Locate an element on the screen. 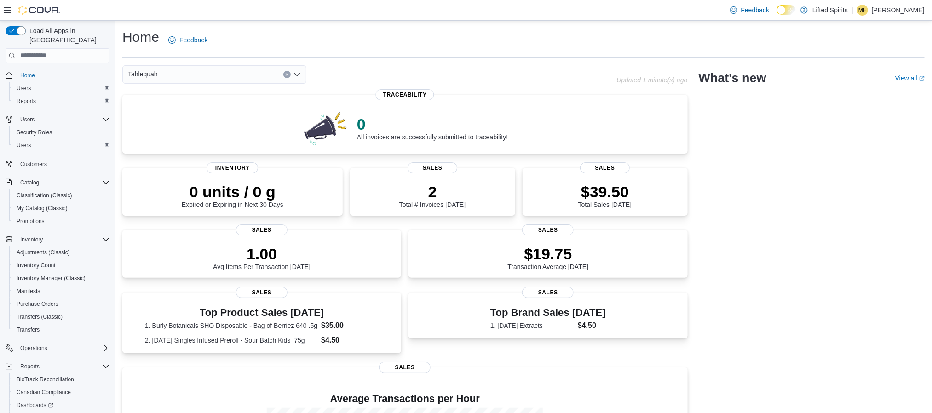 This screenshot has height=413, width=932. button: Home is located at coordinates (58, 75).